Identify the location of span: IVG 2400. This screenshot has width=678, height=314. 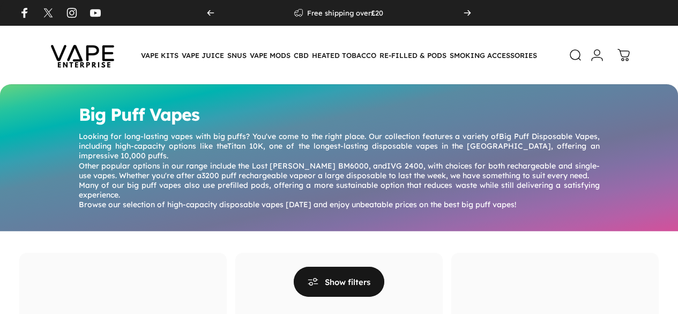
(405, 166).